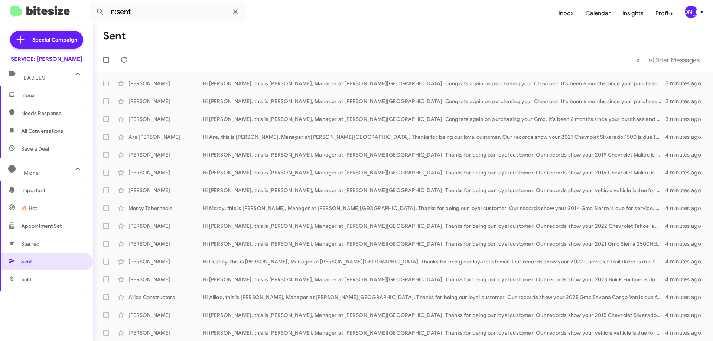 This screenshot has width=713, height=341. I want to click on span: Calendar, so click(598, 13).